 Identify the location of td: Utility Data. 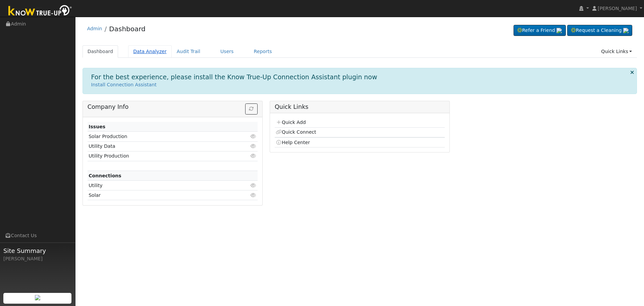
(159, 146).